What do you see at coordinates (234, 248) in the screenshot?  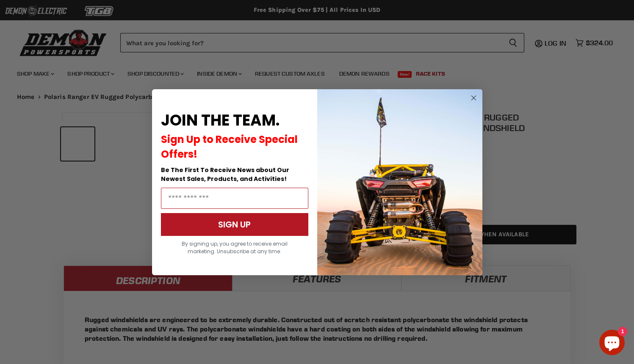 I see `span: By signing up, you agree to receive email marketing. Unsubscribe at any time.` at bounding box center [234, 248].